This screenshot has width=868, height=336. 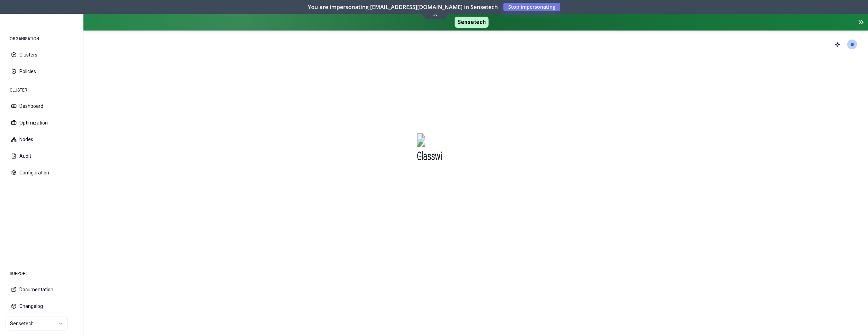 I want to click on button: Configuration, so click(x=42, y=173).